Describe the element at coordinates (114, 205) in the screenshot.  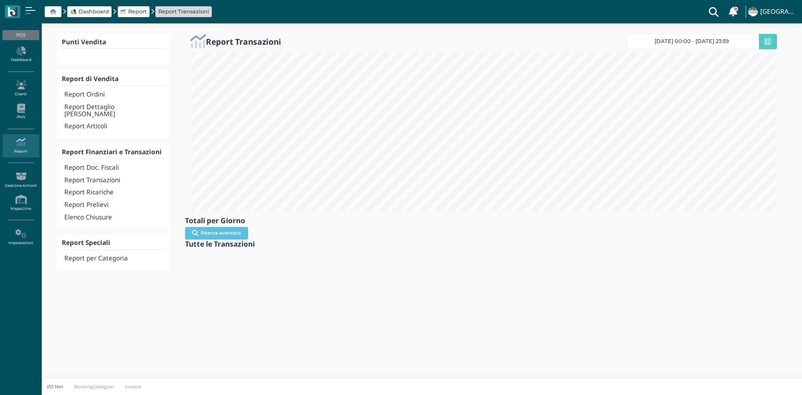
I see `h4: Riepilogo dei prelievi effettuati, con importi e dettagli delle transazioni` at that location.